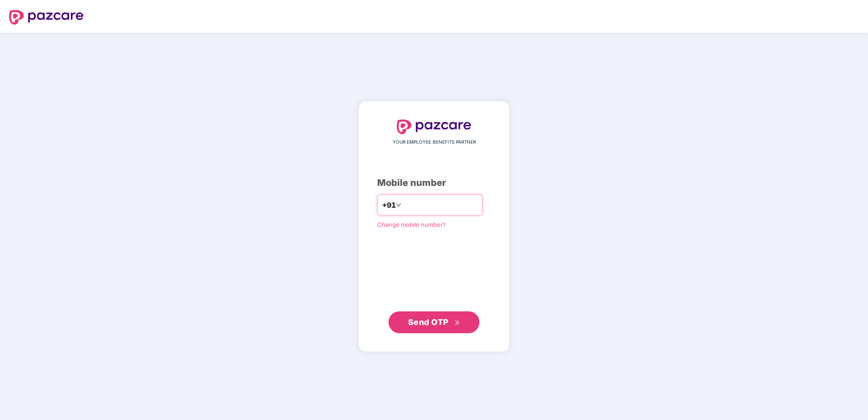 Image resolution: width=868 pixels, height=420 pixels. Describe the element at coordinates (434, 142) in the screenshot. I see `span: YOUR EMPLOYEE BENEFITS PARTNER` at that location.